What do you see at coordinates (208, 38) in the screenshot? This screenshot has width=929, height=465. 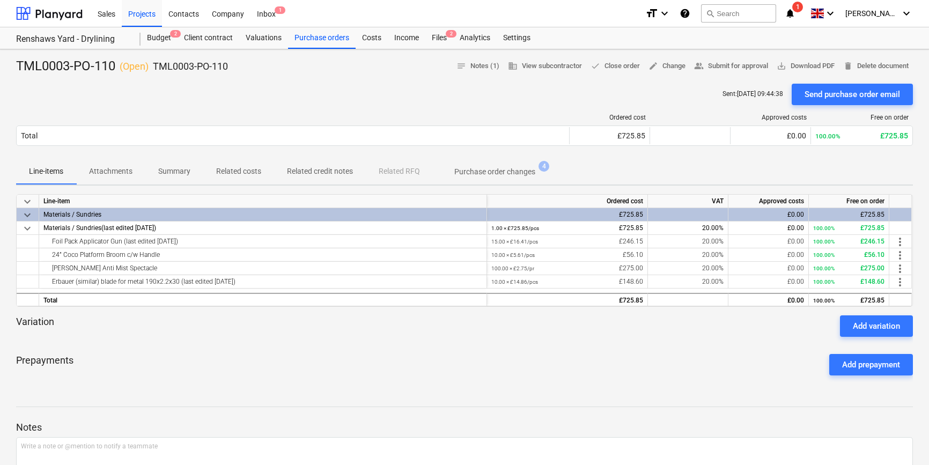 I see `div: Client contract` at bounding box center [208, 38].